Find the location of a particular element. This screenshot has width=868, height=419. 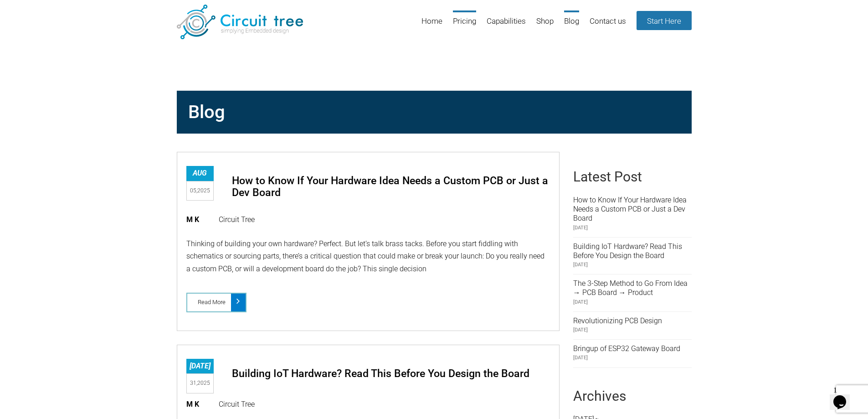

a: Pricing is located at coordinates (464, 25).